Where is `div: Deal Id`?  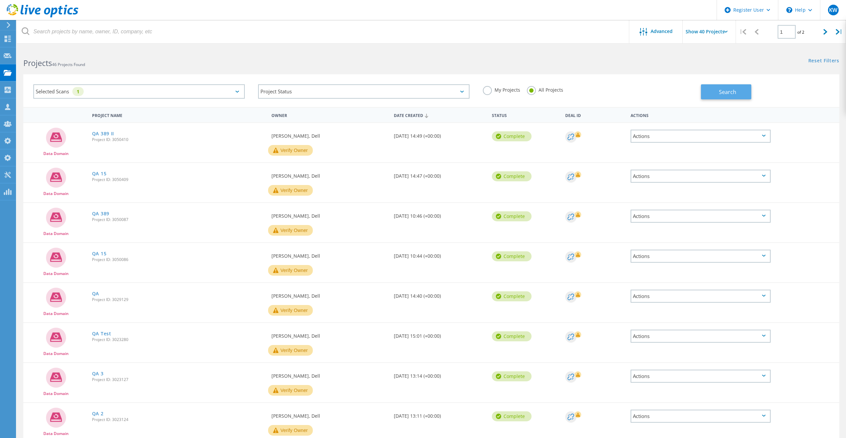
div: Deal Id is located at coordinates (595, 115).